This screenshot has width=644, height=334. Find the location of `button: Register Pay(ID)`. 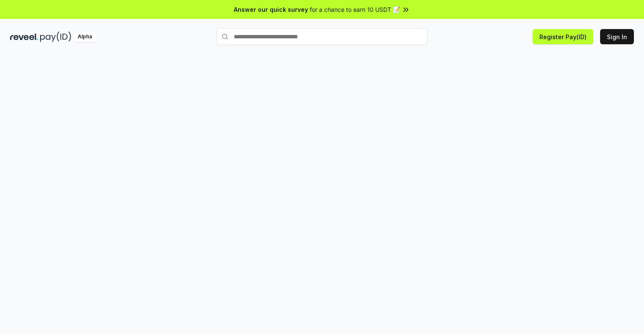

button: Register Pay(ID) is located at coordinates (563, 37).